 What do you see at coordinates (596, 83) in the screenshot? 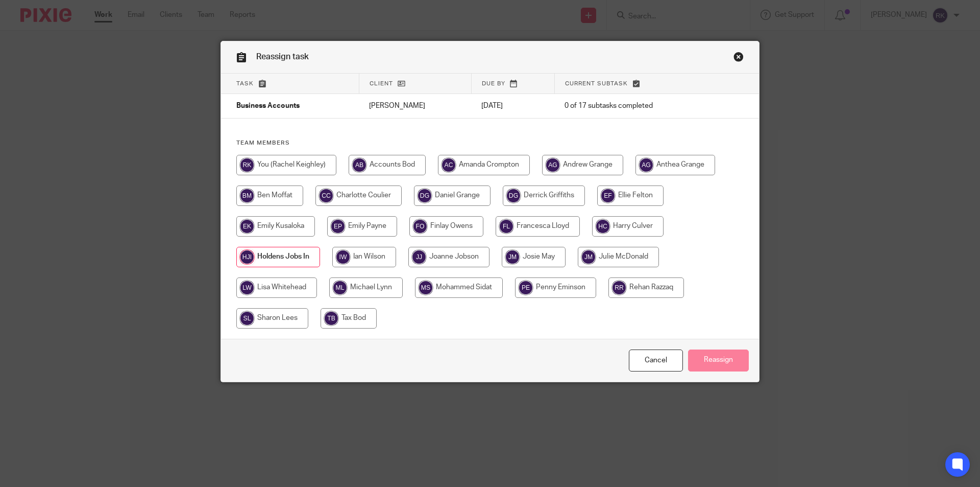
I see `span: Current subtask` at bounding box center [596, 83].